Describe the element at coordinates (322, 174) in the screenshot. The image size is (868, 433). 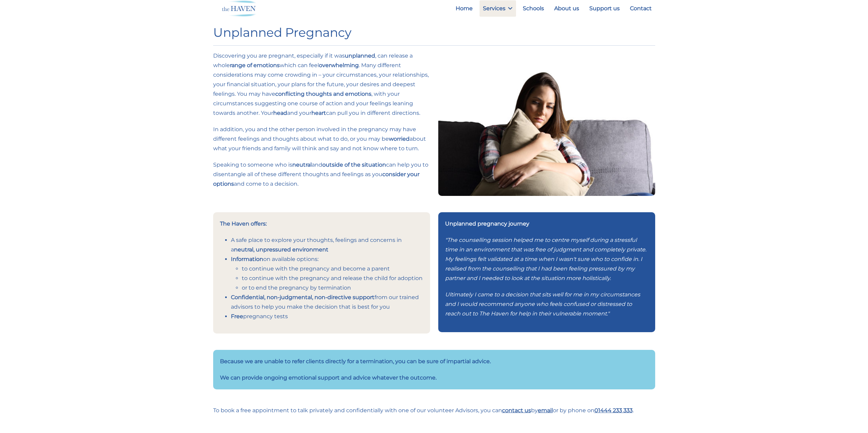
I see `p: Speaking to someone who is and can help you to disentangle all of these different thoughts and fe...` at that location.